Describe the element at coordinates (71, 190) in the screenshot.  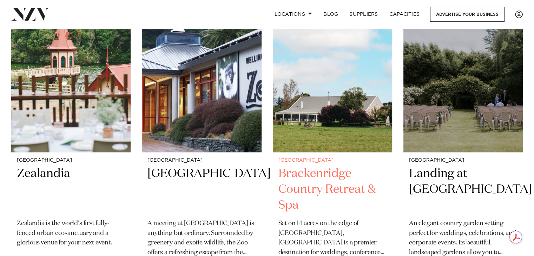
I see `h2: Zealandia` at that location.